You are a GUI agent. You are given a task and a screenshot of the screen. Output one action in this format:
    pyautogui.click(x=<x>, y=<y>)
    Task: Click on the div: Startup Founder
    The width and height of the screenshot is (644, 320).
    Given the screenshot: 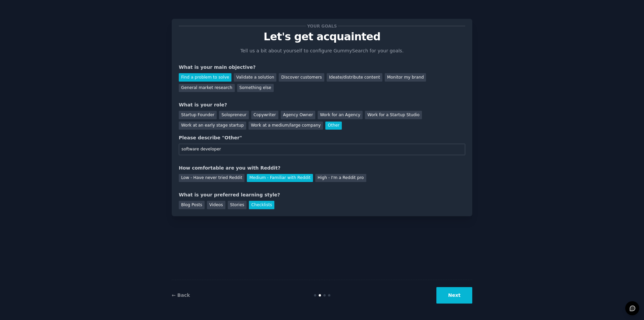 What is the action you would take?
    pyautogui.click(x=198, y=115)
    